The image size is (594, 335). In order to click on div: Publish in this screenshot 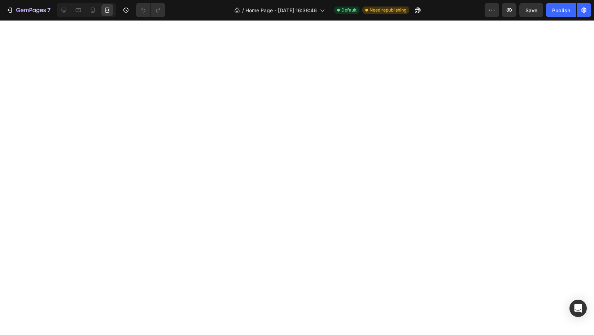, I will do `click(561, 10)`.